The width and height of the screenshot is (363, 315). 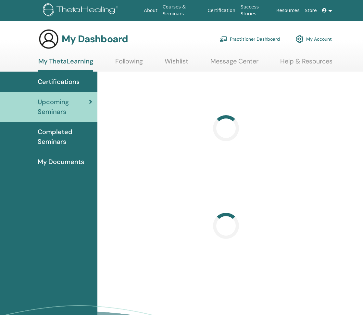 I want to click on a: Help & Resources, so click(x=307, y=63).